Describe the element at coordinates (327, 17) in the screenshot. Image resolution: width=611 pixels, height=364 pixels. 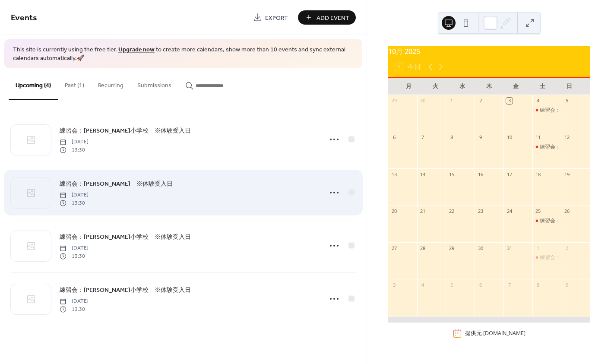
I see `button: Add Event` at that location.